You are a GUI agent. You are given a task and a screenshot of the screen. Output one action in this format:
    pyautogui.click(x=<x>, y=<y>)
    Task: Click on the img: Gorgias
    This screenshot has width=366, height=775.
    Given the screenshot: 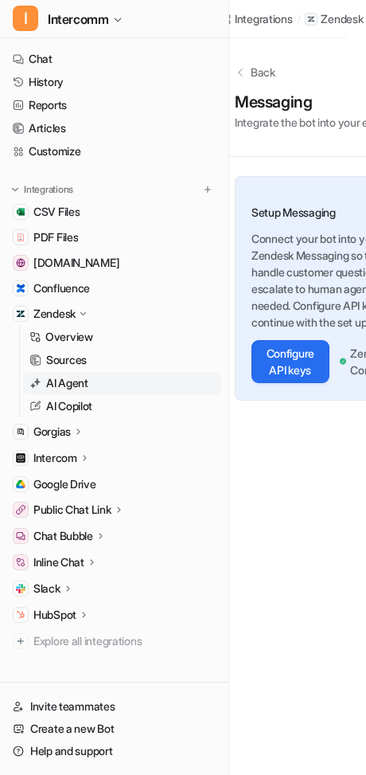 What is the action you would take?
    pyautogui.click(x=21, y=432)
    